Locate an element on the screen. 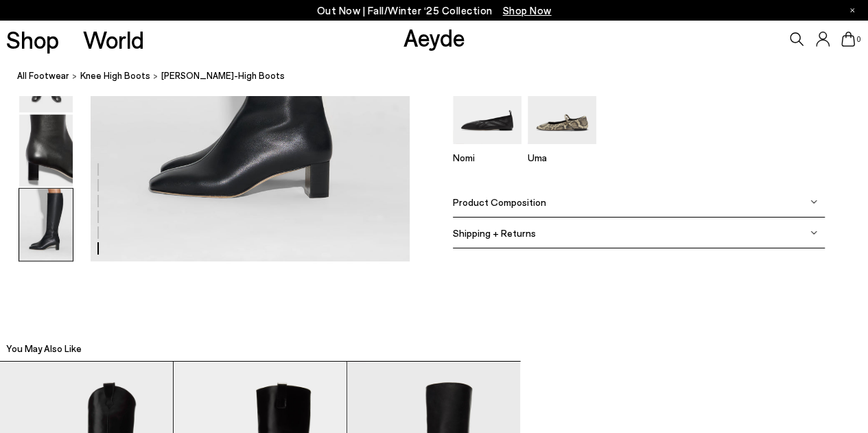 This screenshot has height=433, width=868. p: Uma is located at coordinates (562, 157).